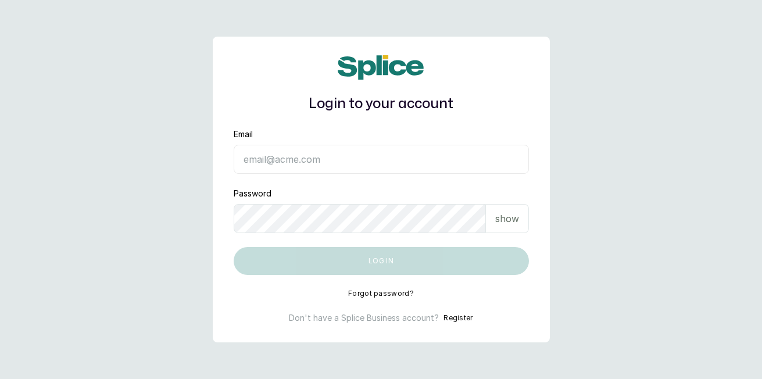  I want to click on label: Email, so click(243, 134).